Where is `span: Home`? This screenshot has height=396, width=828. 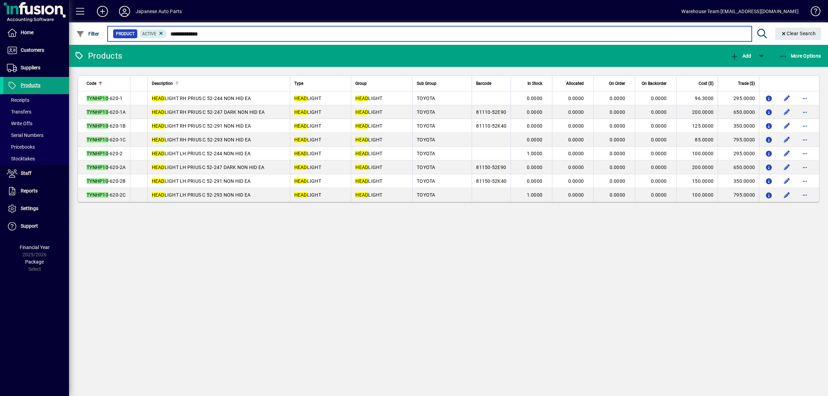 span: Home is located at coordinates (27, 32).